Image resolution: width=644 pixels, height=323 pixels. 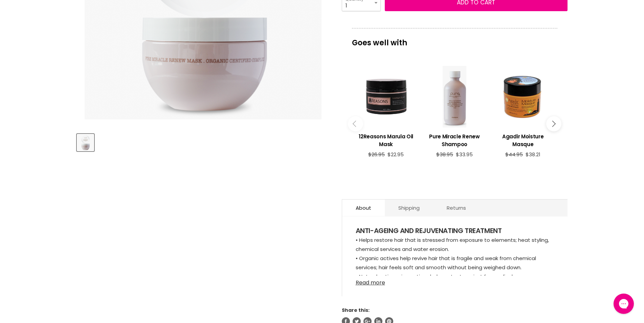 What do you see at coordinates (523, 141) in the screenshot?
I see `h3: Agadir Moisture Masque` at bounding box center [523, 141].